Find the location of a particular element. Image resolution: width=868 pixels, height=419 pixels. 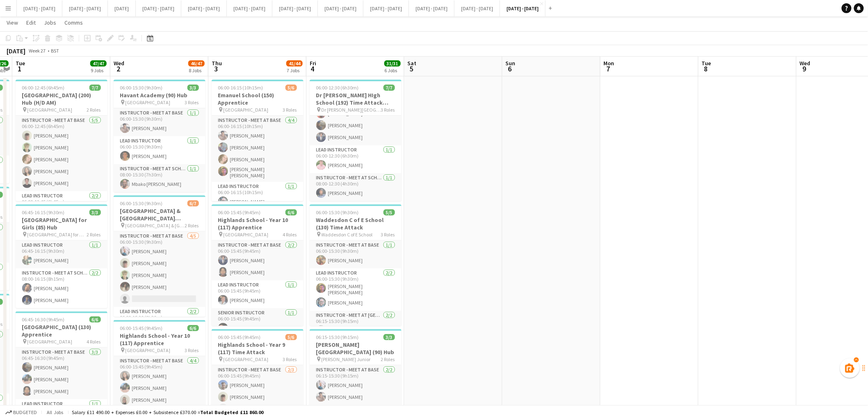

span: Week 27 is located at coordinates (37, 50).